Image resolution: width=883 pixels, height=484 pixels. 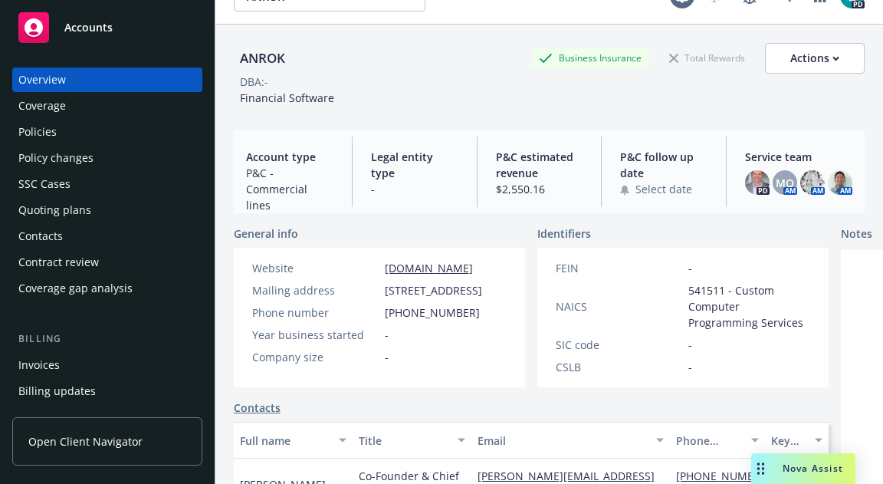 I want to click on span: General info, so click(x=266, y=233).